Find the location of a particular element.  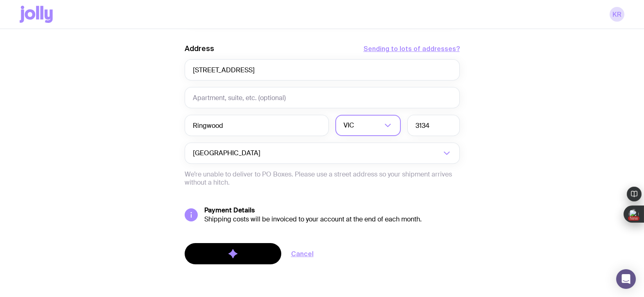

button: Sending to lots of addresses? is located at coordinates (411, 49).